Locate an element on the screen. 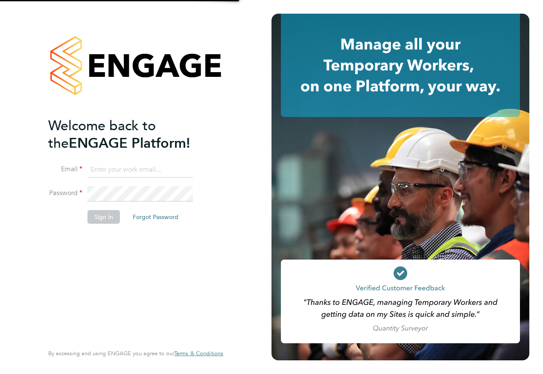 The height and width of the screenshot is (374, 543). label: Email is located at coordinates (65, 169).